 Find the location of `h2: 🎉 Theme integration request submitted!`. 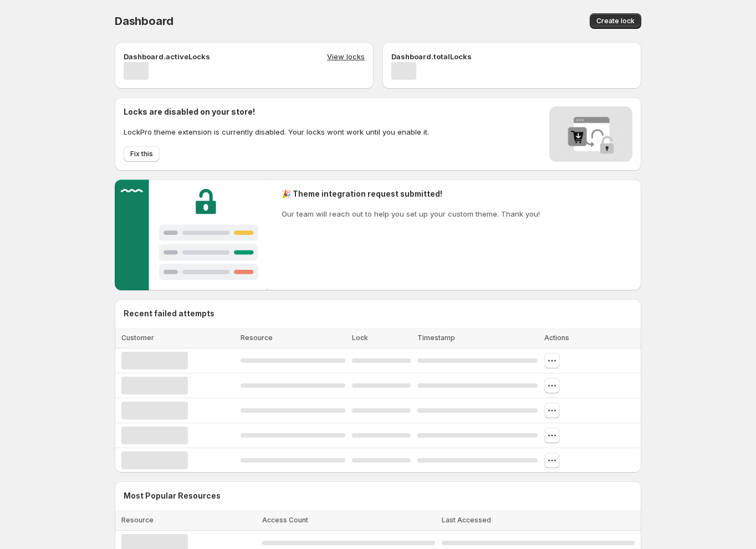

h2: 🎉 Theme integration request submitted! is located at coordinates (411, 194).